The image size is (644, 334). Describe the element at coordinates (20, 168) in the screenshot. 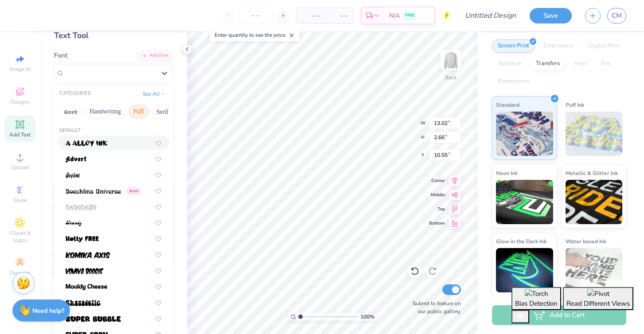

I see `span: Upload` at that location.